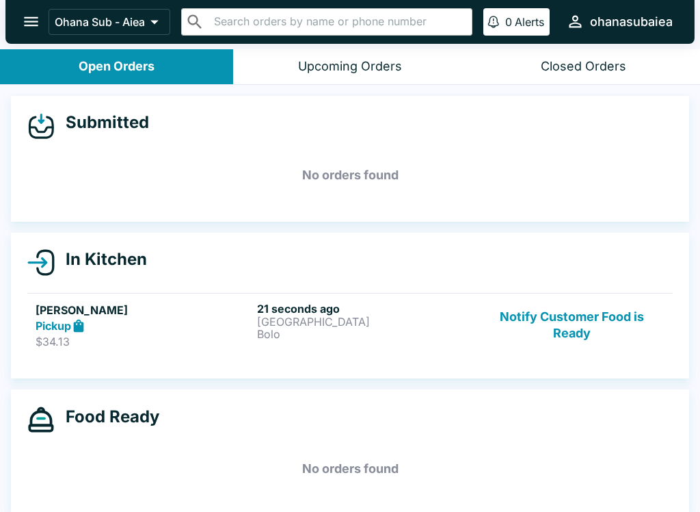 The height and width of the screenshot is (512, 700). What do you see at coordinates (101, 259) in the screenshot?
I see `h4: In Kitchen` at bounding box center [101, 259].